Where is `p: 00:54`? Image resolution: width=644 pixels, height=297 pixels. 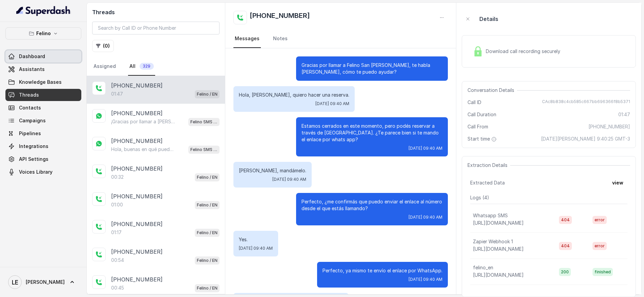 p: 00:54 is located at coordinates (118, 260).